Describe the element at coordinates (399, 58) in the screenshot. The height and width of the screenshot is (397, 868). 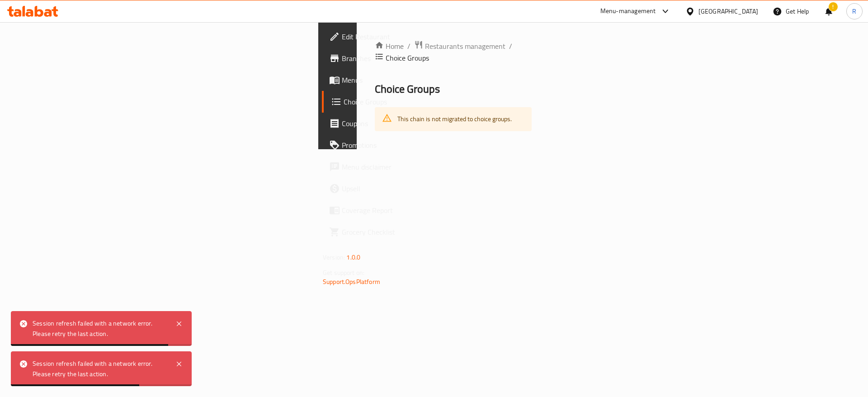
I see `span: Branches` at that location.